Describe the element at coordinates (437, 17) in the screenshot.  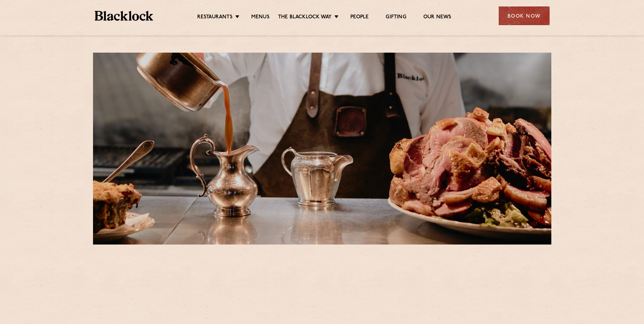
I see `a: Our News` at that location.